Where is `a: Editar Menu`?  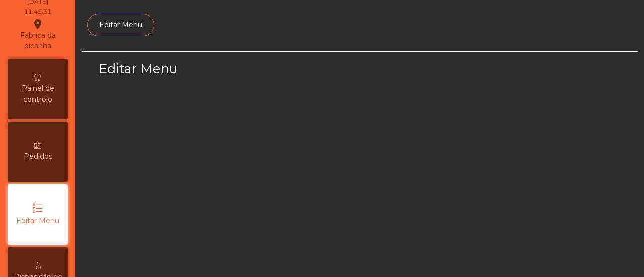
a: Editar Menu is located at coordinates (121, 25).